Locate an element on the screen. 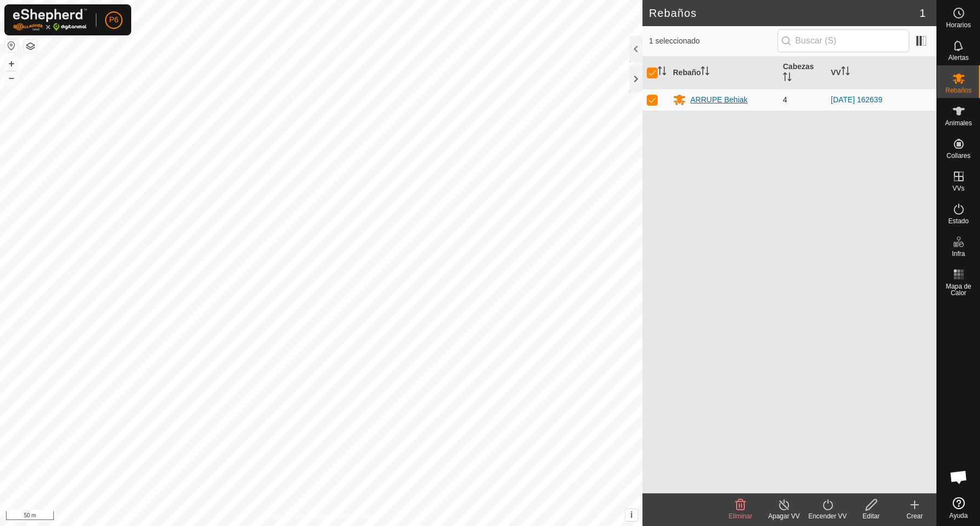  a: Política de Privacidad is located at coordinates (296, 517).